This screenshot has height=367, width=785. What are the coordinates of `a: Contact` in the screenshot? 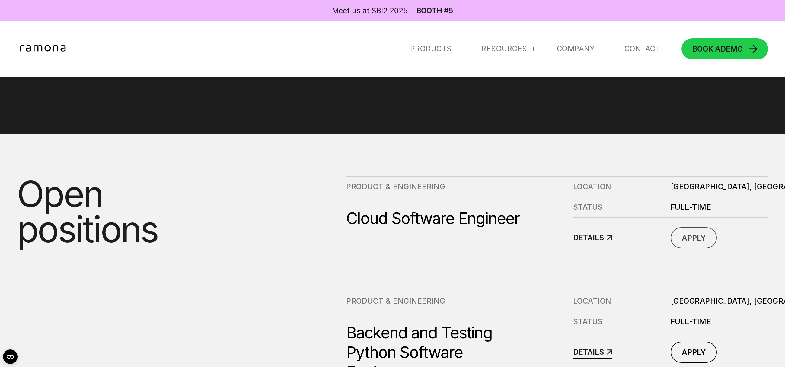 It's located at (642, 49).